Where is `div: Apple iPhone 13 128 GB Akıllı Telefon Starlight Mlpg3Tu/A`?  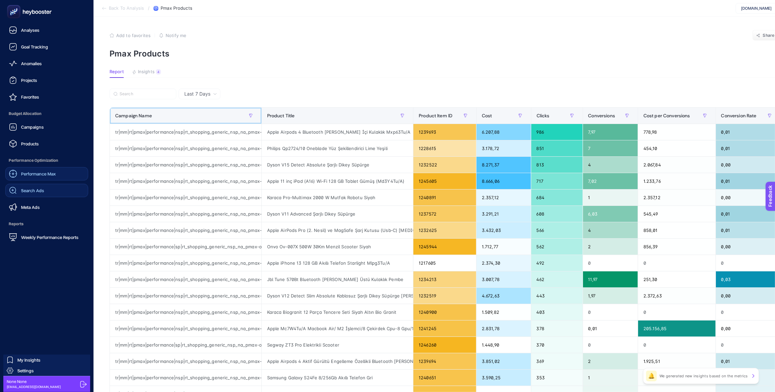
div: Apple iPhone 13 128 GB Akıllı Telefon Starlight Mlpg3Tu/A is located at coordinates (338, 263).